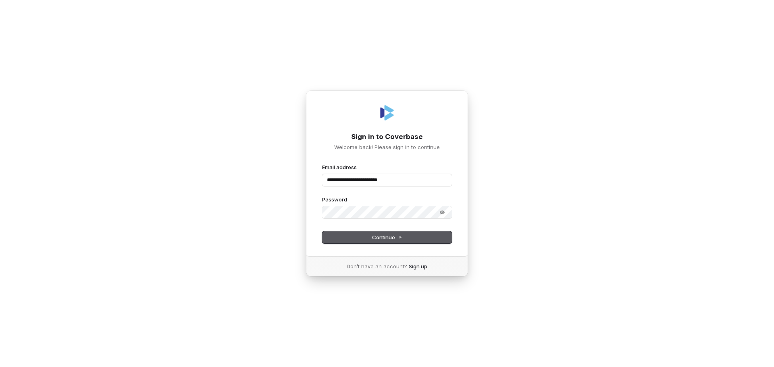  Describe the element at coordinates (377, 267) in the screenshot. I see `span: Don’t have an account?` at that location.